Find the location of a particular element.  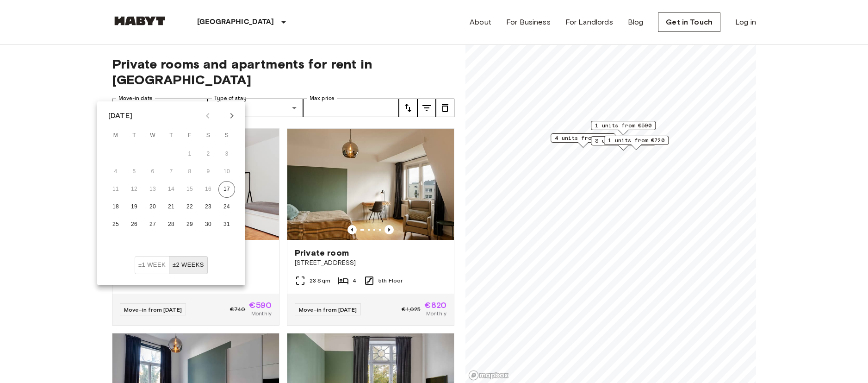

span: Tuesday is located at coordinates (134, 136).